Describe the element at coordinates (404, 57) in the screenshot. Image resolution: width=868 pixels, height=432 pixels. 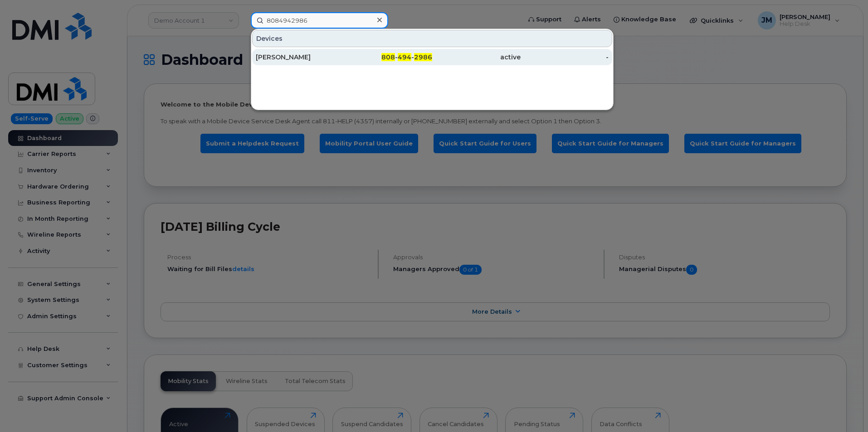
I see `span: 494` at that location.